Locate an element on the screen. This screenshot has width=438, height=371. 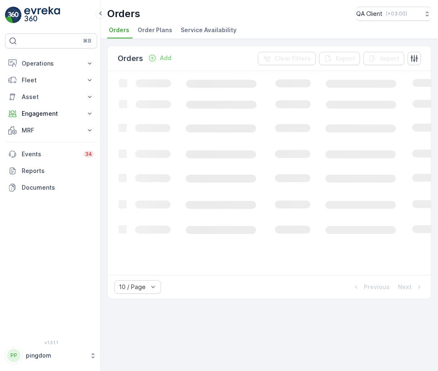
button: QA Client(+03:00) is located at coordinates (394, 14).